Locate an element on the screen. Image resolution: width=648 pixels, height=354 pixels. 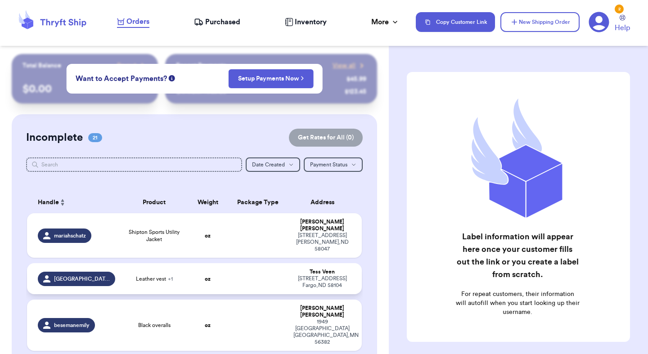
div: $ 123.45 is located at coordinates (355, 92).